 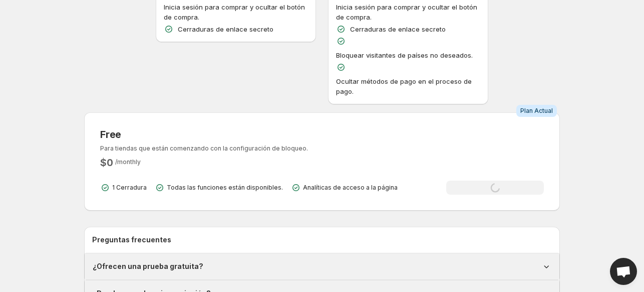 I want to click on p: Para tiendas que están comenzando con la configuración de bloqueo., so click(x=204, y=148).